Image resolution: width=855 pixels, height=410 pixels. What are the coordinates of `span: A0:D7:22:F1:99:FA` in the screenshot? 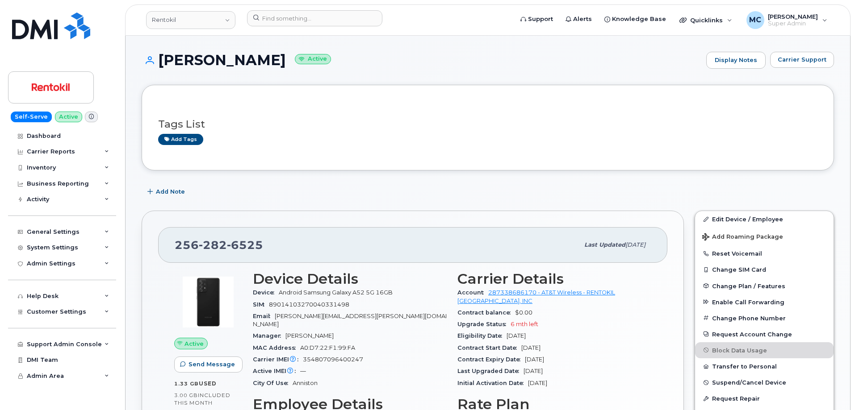 It's located at (327, 348).